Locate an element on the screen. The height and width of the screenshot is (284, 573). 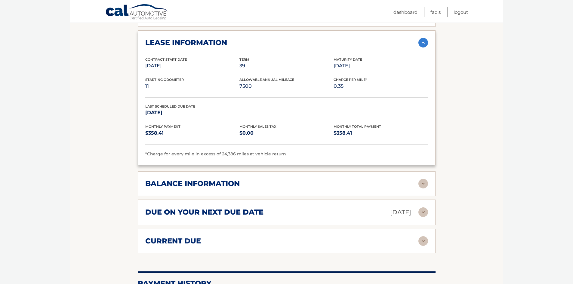
h2: lease information is located at coordinates (186, 43).